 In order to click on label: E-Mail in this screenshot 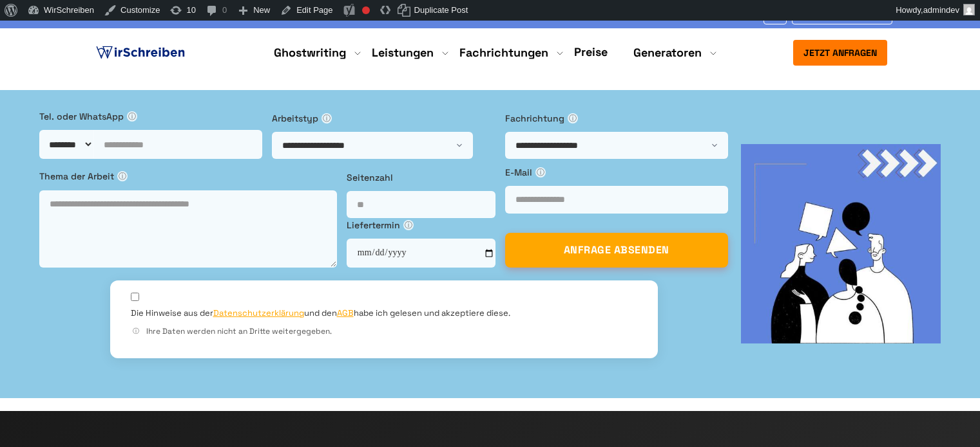, I will do `click(617, 173)`.